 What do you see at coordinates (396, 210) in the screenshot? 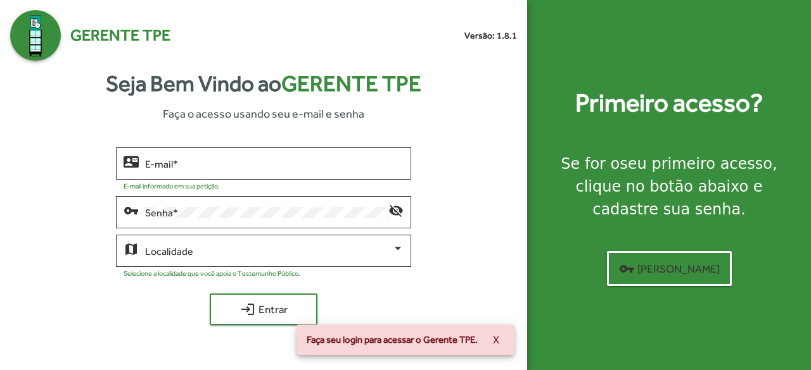
I see `mat-icon: visibility_off` at bounding box center [396, 210].